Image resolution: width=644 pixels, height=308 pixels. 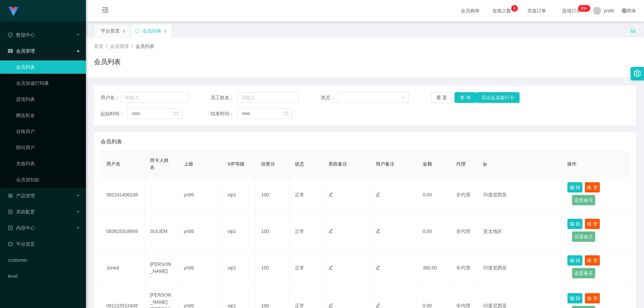 What do you see at coordinates (329, 97) in the screenshot?
I see `span: 状态：` at bounding box center [329, 97].